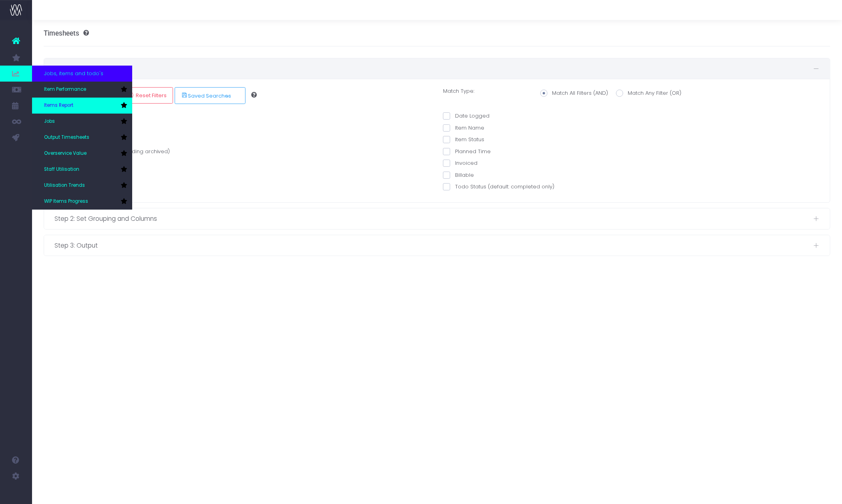  What do you see at coordinates (62, 169) in the screenshot?
I see `span: Staff Utilisation` at bounding box center [62, 169].